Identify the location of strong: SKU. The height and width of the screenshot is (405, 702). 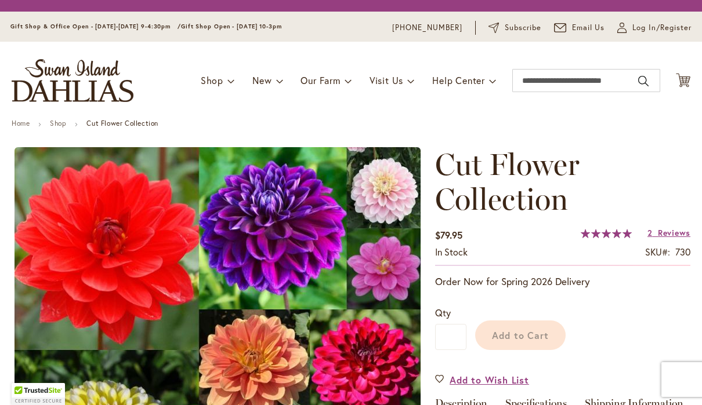
(657, 252).